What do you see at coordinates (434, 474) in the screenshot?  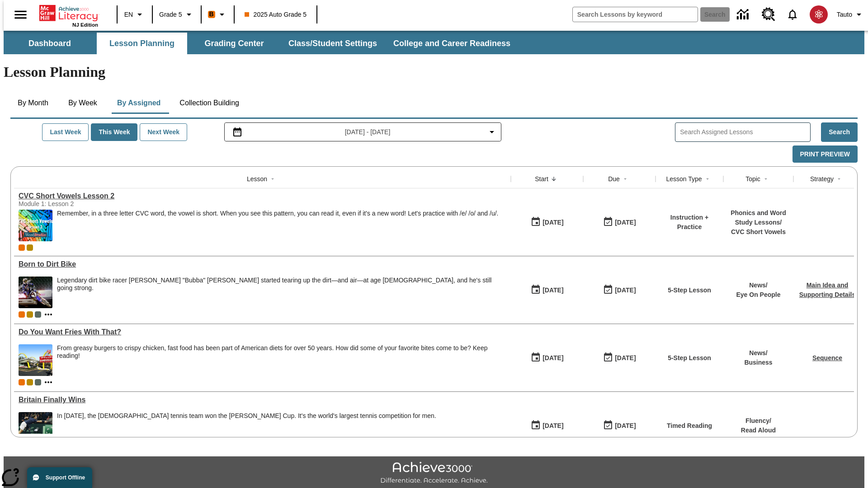 I see `img: Achieve3000 Differentiate Accelerate Achieve` at bounding box center [434, 474].